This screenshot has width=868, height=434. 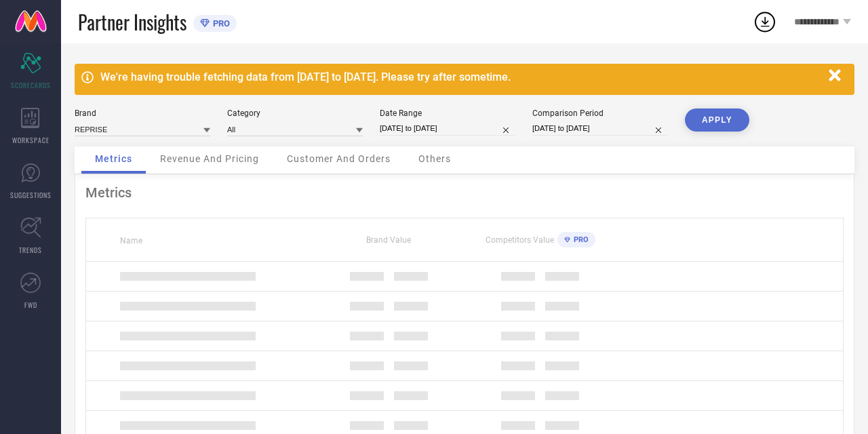 I want to click on span: WORKSPACE, so click(x=31, y=140).